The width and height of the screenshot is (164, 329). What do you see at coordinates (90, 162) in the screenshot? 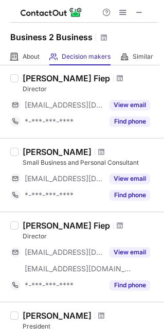
I see `div: Small Business and Personal Consultant` at bounding box center [90, 162].